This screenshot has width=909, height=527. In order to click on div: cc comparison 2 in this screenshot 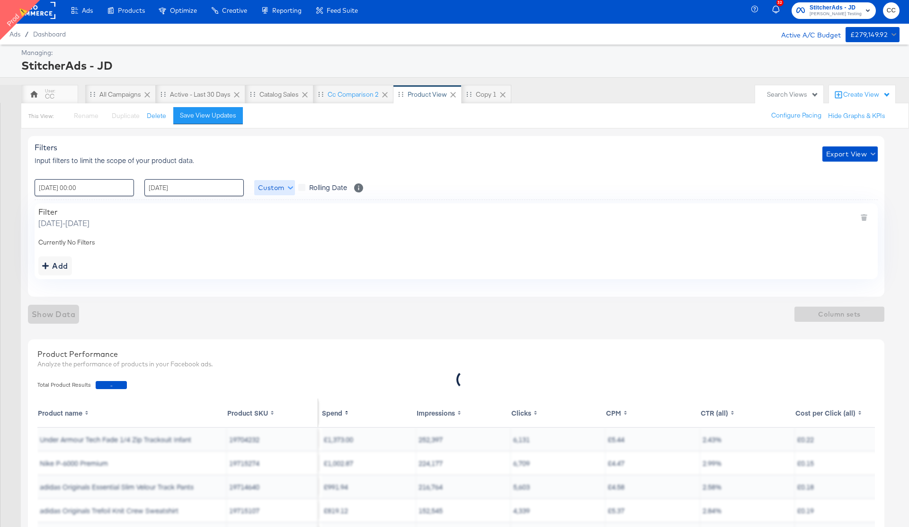, I will do `click(353, 94)`.